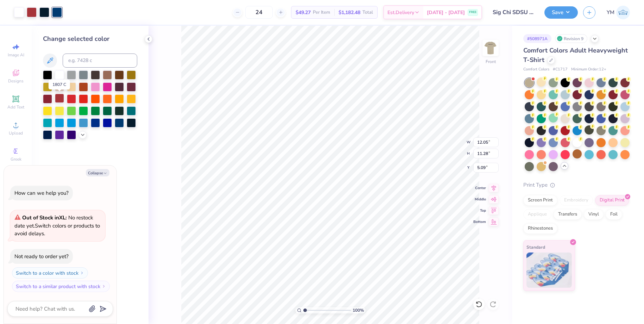 The height and width of the screenshot is (324, 644). What do you see at coordinates (576, 200) in the screenshot?
I see `div: Embroidery` at bounding box center [576, 200].